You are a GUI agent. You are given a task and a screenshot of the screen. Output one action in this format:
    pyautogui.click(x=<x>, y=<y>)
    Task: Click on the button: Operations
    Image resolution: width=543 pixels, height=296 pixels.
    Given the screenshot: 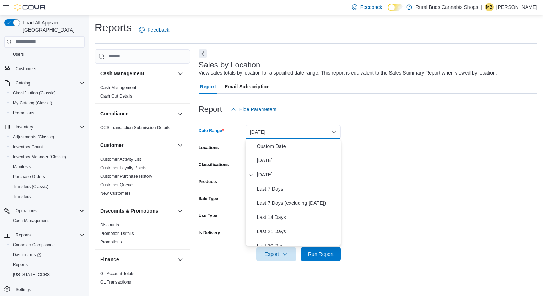 What is the action you would take?
    pyautogui.click(x=44, y=211)
    